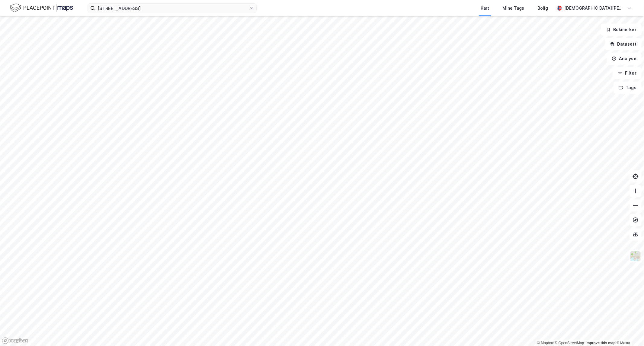  I want to click on button: Analyse, so click(624, 59).